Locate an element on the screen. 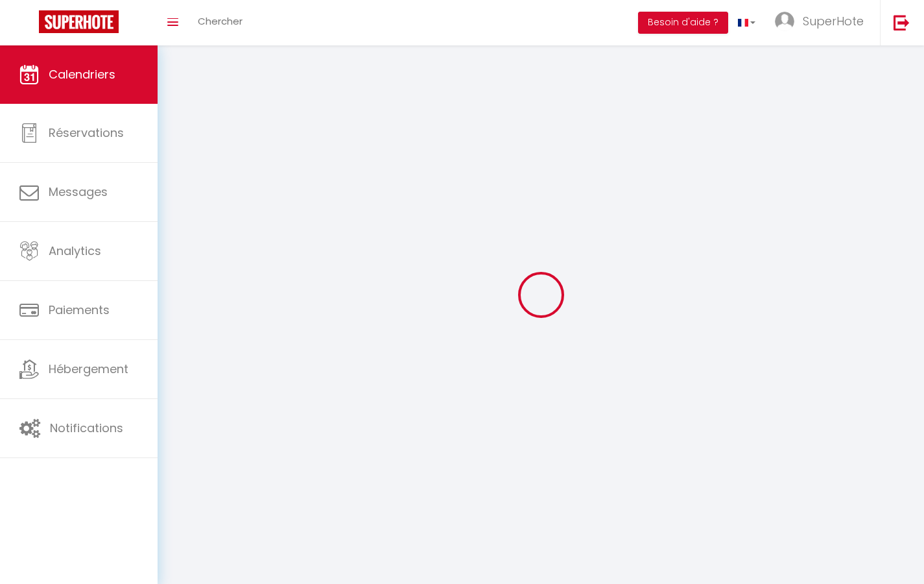 Image resolution: width=924 pixels, height=584 pixels. span: Messages is located at coordinates (78, 191).